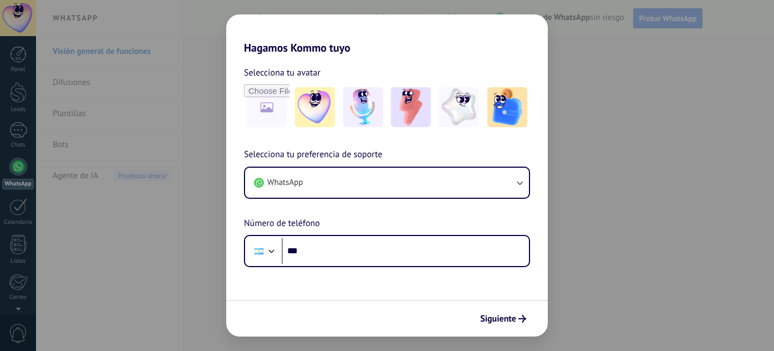 The width and height of the screenshot is (774, 351). I want to click on img: -1.jpeg, so click(315, 107).